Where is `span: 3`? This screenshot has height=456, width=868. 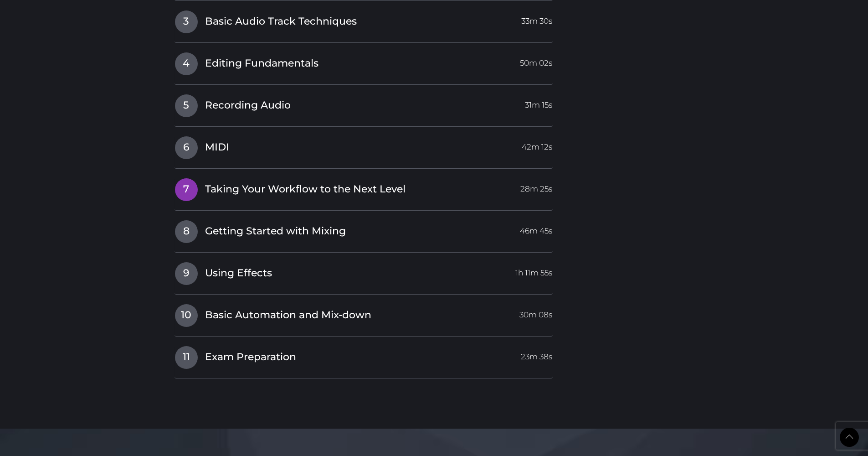
span: 3 is located at coordinates (186, 22).